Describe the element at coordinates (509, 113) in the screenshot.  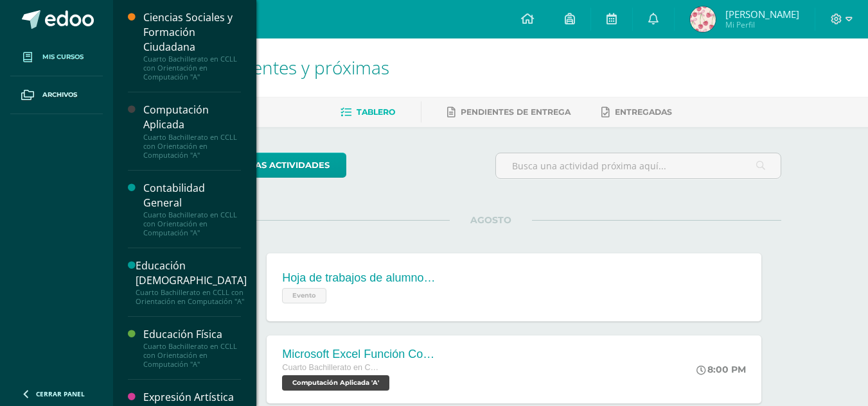
I see `a: Pendientes de entrega` at that location.